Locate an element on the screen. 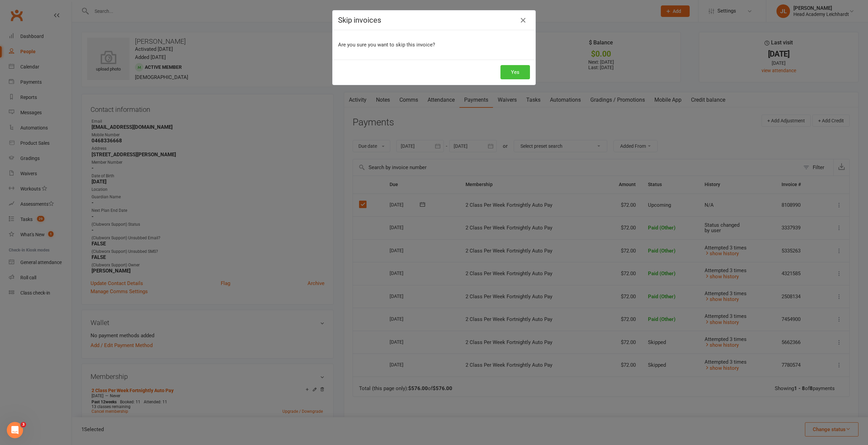 The image size is (868, 445). span: Are you sure you want to skip this invoice? is located at coordinates (386, 45).